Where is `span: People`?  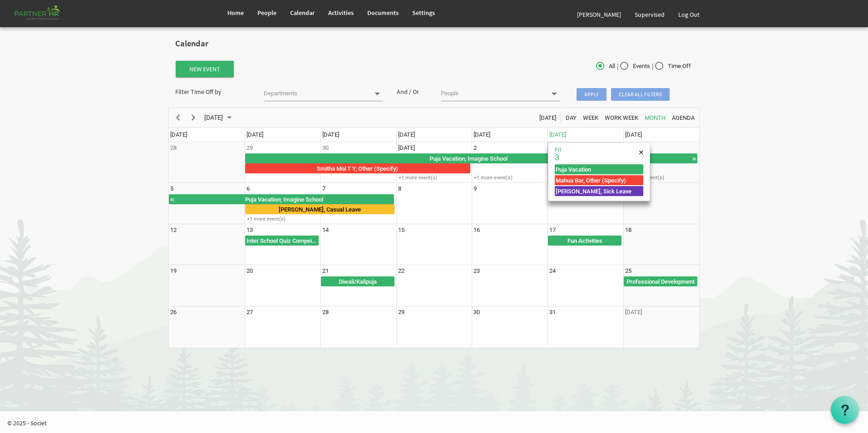
span: People is located at coordinates (267, 13).